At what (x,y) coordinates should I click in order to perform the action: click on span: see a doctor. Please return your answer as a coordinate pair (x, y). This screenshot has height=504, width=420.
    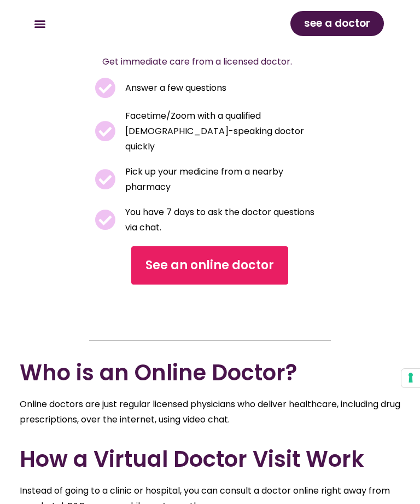
    Looking at the image, I should click on (337, 23).